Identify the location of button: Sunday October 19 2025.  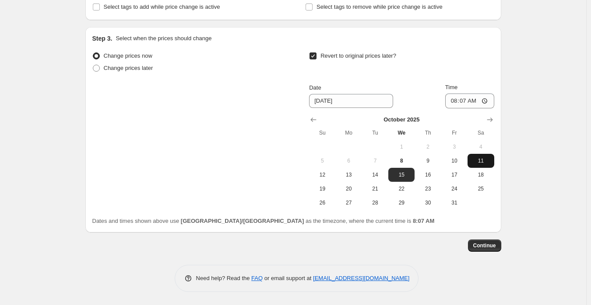
(322, 189).